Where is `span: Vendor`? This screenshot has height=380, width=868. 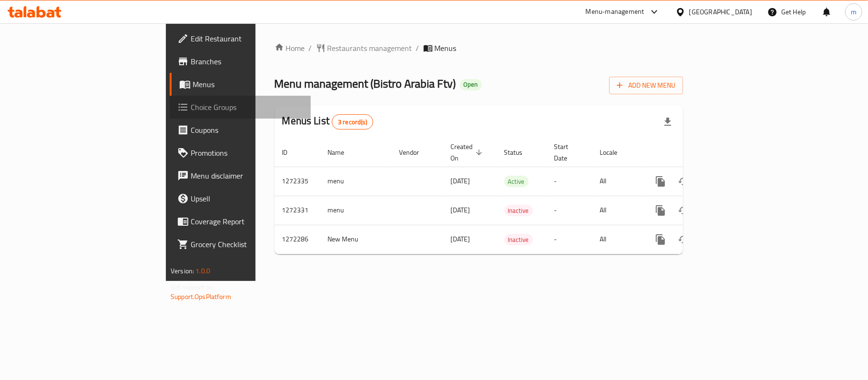
span: Vendor is located at coordinates (415, 152).